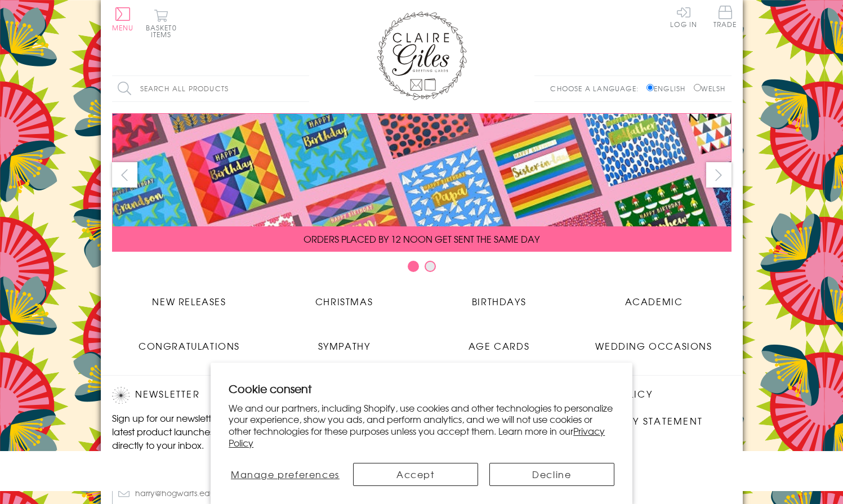  Describe the element at coordinates (421, 239) in the screenshot. I see `span: ORDERS PLACED BY 12 NOON GET SENT THE SAME DAY` at that location.